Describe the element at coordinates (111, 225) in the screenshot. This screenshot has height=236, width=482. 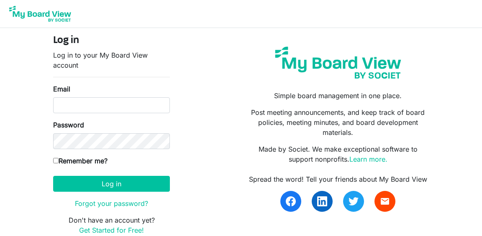
I see `p: Don't have an account yet?` at that location.